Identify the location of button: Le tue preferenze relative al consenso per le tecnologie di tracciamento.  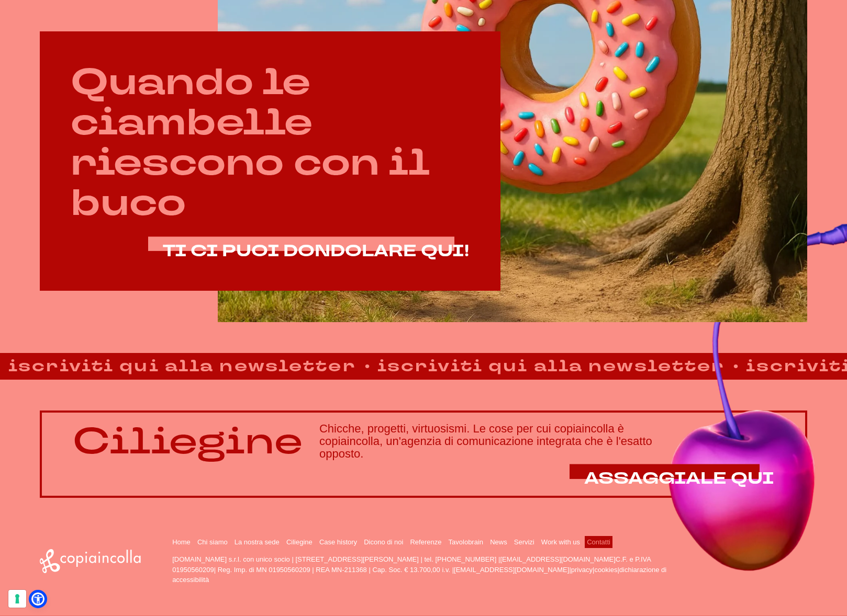
(18, 599).